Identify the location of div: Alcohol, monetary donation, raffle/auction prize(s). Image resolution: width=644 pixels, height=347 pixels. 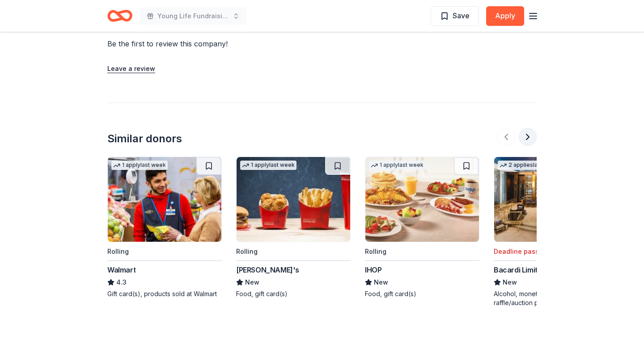
(550, 299).